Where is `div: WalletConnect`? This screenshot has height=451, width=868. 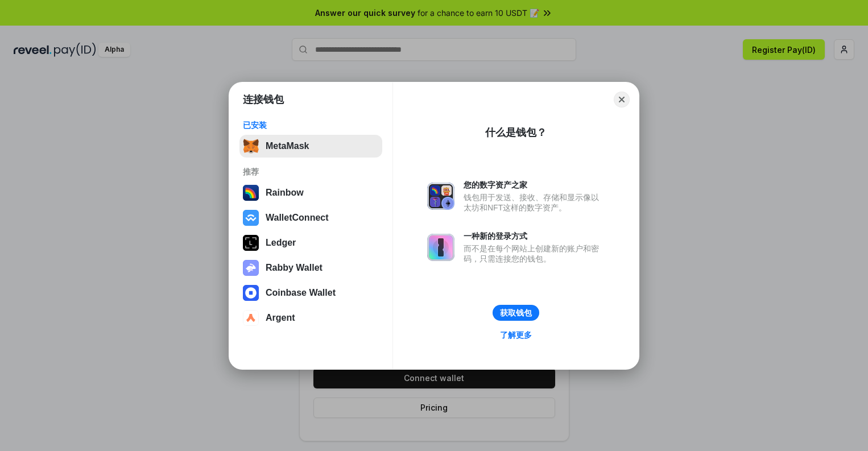
div: WalletConnect is located at coordinates (297, 218).